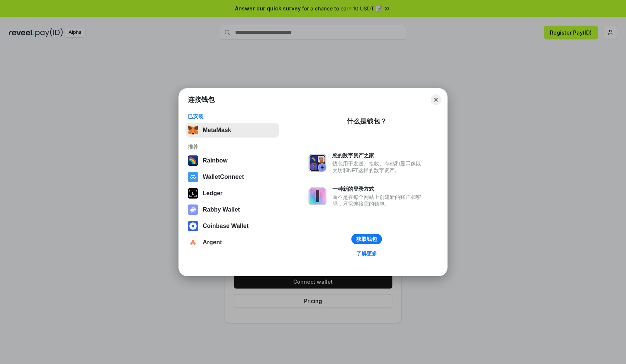 This screenshot has width=626, height=364. Describe the element at coordinates (232, 117) in the screenshot. I see `div: 已安装` at that location.